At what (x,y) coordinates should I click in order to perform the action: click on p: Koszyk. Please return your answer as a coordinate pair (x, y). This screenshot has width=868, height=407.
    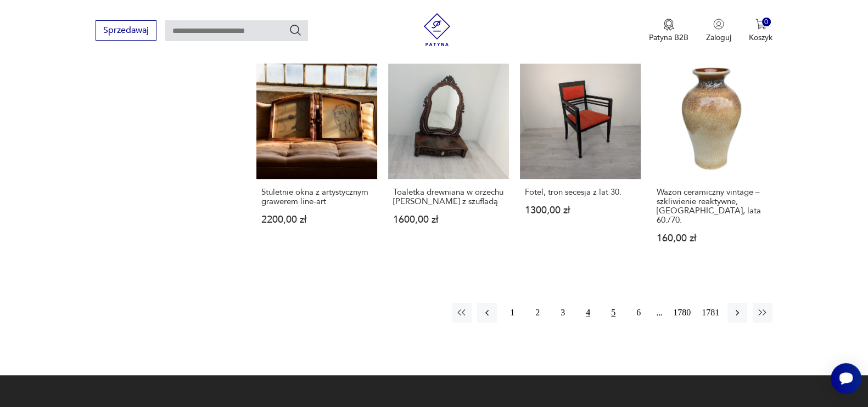
    Looking at the image, I should click on (760, 37).